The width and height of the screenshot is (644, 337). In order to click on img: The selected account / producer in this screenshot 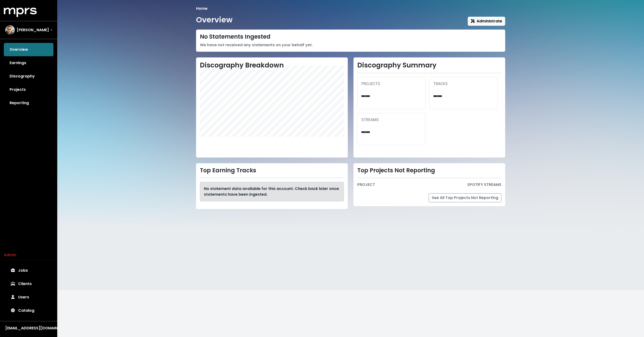, I will do `click(10, 30)`.